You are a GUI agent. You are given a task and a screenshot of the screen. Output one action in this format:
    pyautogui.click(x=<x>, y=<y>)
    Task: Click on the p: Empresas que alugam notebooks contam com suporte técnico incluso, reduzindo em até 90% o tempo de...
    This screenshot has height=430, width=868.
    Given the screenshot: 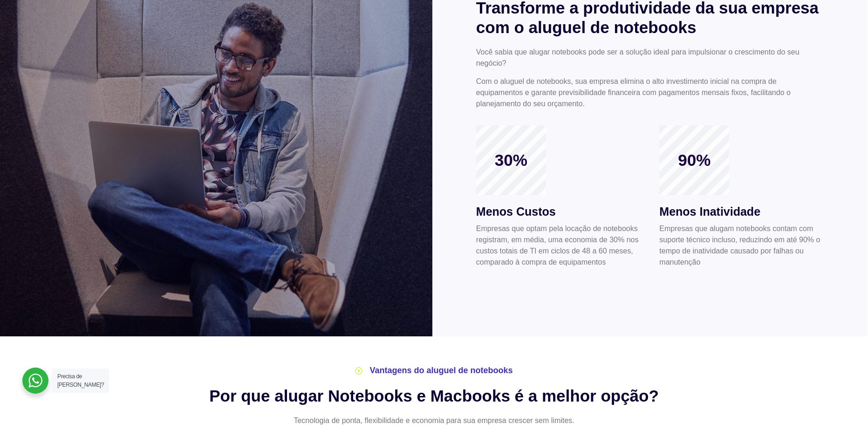 What is the action you would take?
    pyautogui.click(x=741, y=245)
    